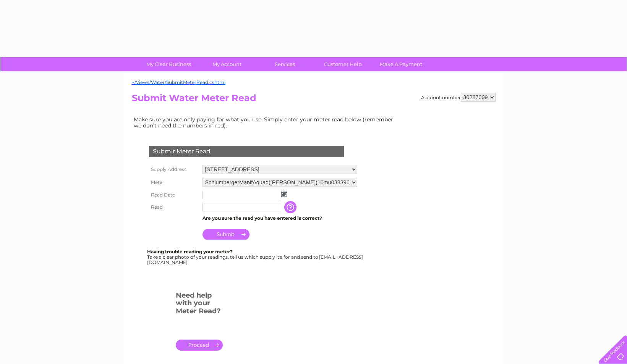 The image size is (627, 364). Describe the element at coordinates (179, 82) in the screenshot. I see `a: ~/Views/Water/SubmitMeterRead.cshtml` at that location.